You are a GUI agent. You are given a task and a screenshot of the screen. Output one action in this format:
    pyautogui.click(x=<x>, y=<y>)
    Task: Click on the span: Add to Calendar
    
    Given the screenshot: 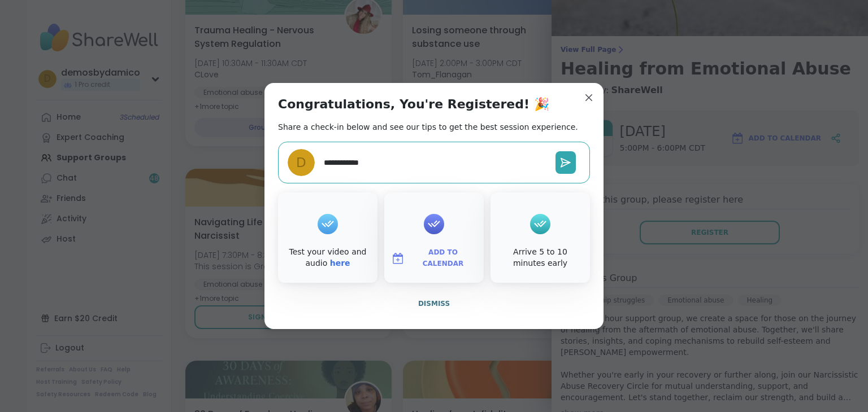 What is the action you would take?
    pyautogui.click(x=443, y=258)
    